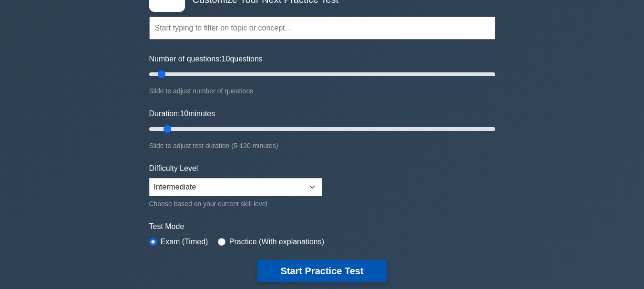 The height and width of the screenshot is (289, 644). What do you see at coordinates (322, 227) in the screenshot?
I see `label: Test Mode` at bounding box center [322, 227].